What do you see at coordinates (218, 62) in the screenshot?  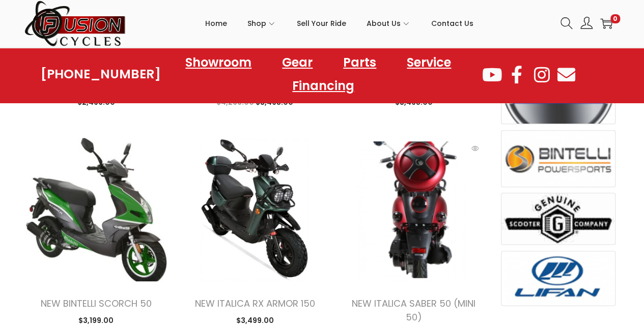 I see `a: Showroom` at bounding box center [218, 62].